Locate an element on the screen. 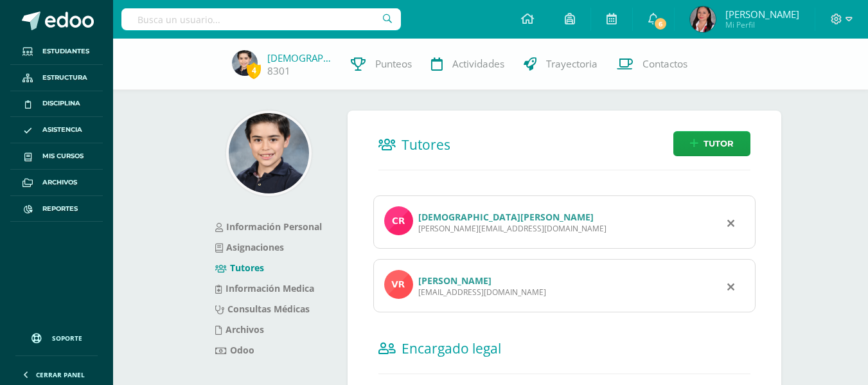  a: Estructura is located at coordinates (57, 78).